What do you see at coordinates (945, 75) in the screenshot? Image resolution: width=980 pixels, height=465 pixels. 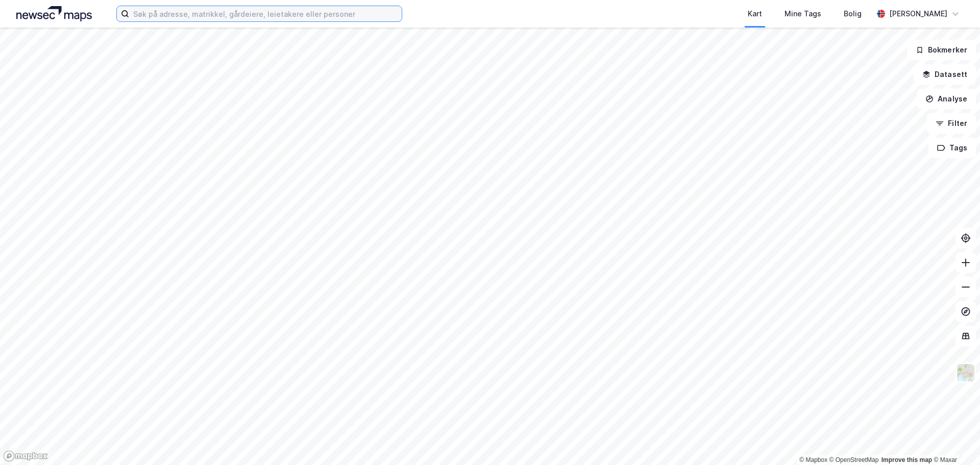 I see `button: Datasett` at bounding box center [945, 75].